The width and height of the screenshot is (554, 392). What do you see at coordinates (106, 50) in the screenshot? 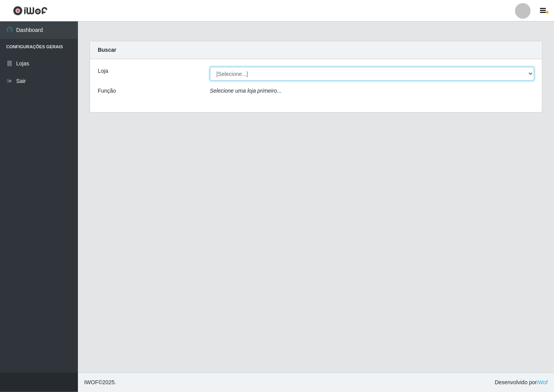
I see `strong: Buscar` at bounding box center [106, 50].